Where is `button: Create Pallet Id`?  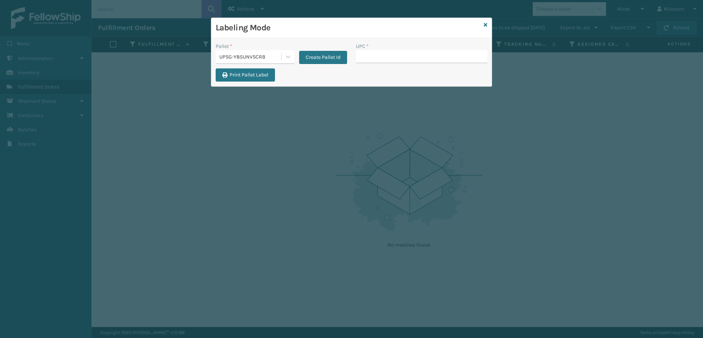 button: Create Pallet Id is located at coordinates (323, 57).